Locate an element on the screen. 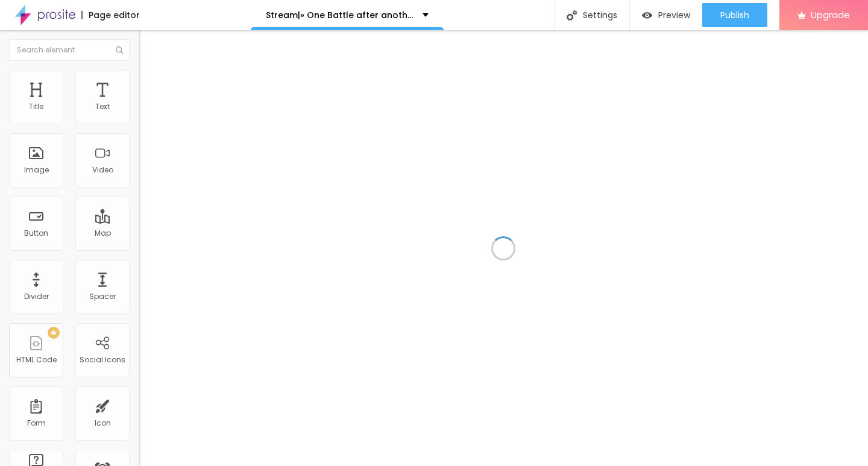  div: Title is located at coordinates (36, 107).